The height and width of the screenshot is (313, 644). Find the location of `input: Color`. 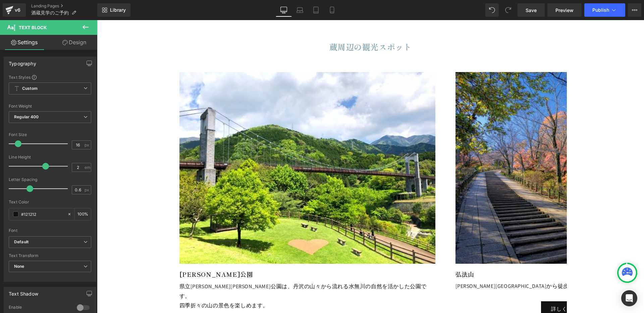

input: Color is located at coordinates (42, 214).